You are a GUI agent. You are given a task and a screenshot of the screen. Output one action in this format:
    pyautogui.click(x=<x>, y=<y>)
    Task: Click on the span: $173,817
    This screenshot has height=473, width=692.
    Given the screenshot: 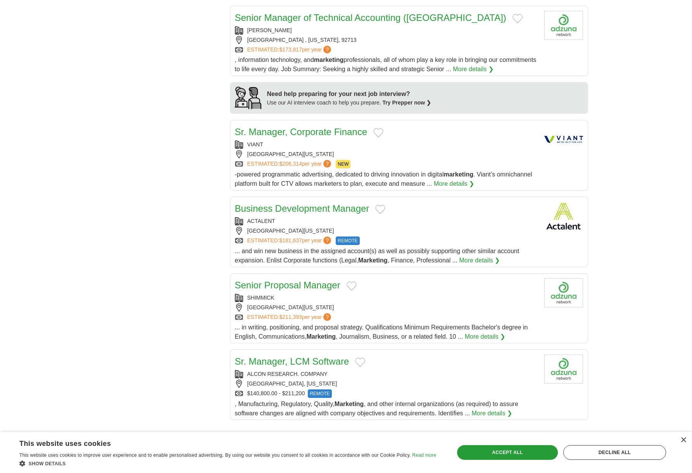 What is the action you would take?
    pyautogui.click(x=290, y=50)
    